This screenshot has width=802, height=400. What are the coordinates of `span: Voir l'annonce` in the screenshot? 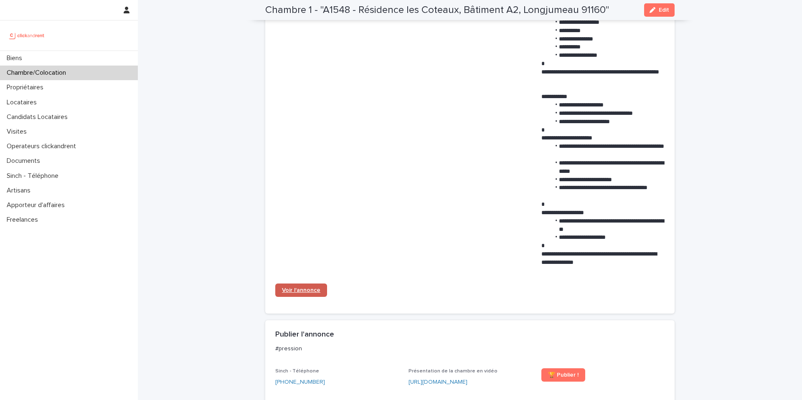 It's located at (301, 290).